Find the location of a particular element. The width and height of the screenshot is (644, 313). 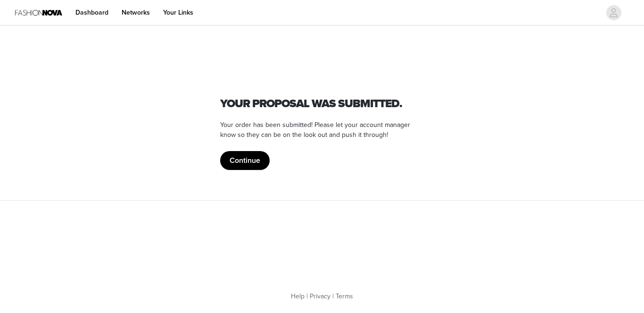

a: Networks is located at coordinates (136, 12).